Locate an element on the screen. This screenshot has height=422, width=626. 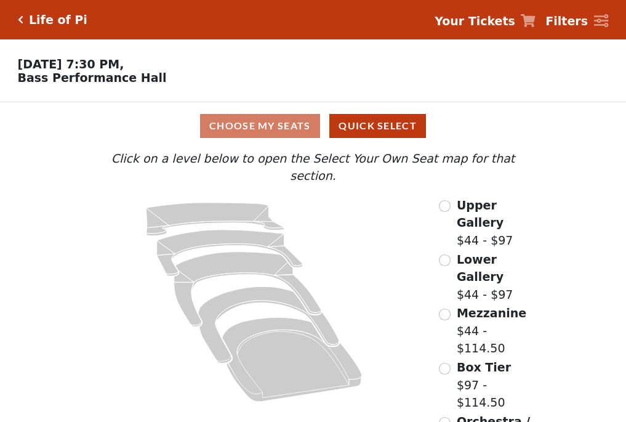
strong: Filters is located at coordinates (566, 21).